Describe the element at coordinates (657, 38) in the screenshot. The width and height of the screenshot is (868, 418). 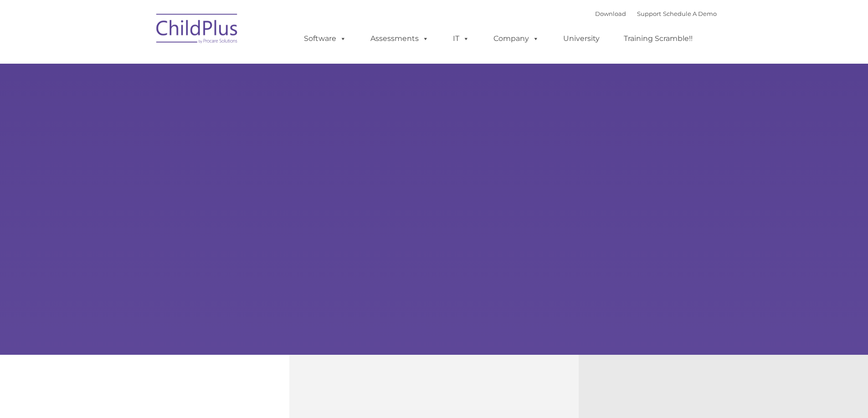
I see `a: Training Scramble!!` at that location.